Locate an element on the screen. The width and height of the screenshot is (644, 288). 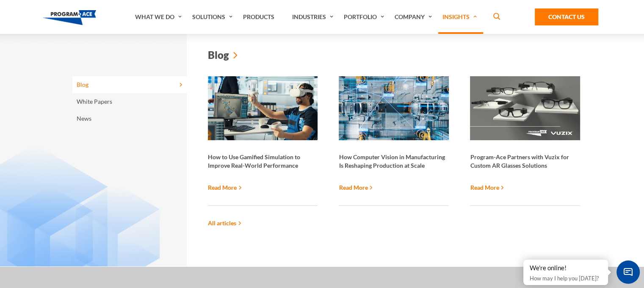
img: Vuzix program ace preview img is located at coordinates (525, 108).